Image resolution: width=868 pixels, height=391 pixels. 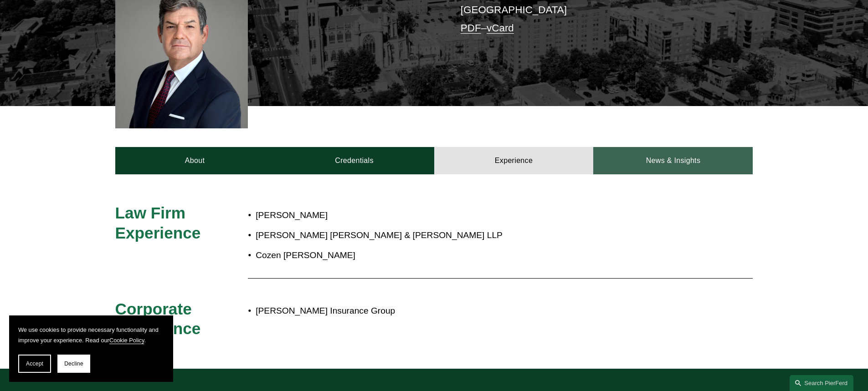 What do you see at coordinates (195, 161) in the screenshot?
I see `a: About` at bounding box center [195, 161].